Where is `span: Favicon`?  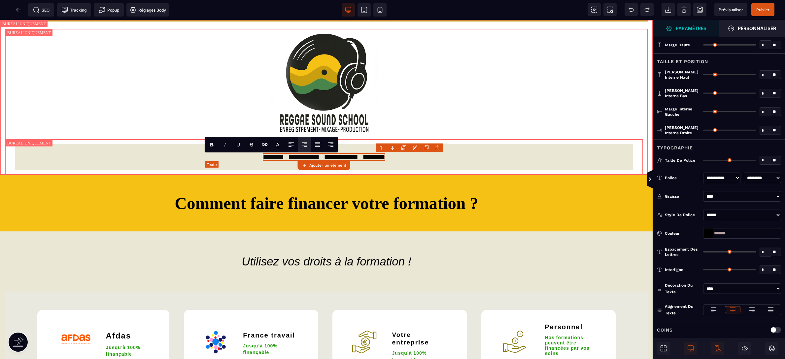 span: Favicon is located at coordinates (148, 10).